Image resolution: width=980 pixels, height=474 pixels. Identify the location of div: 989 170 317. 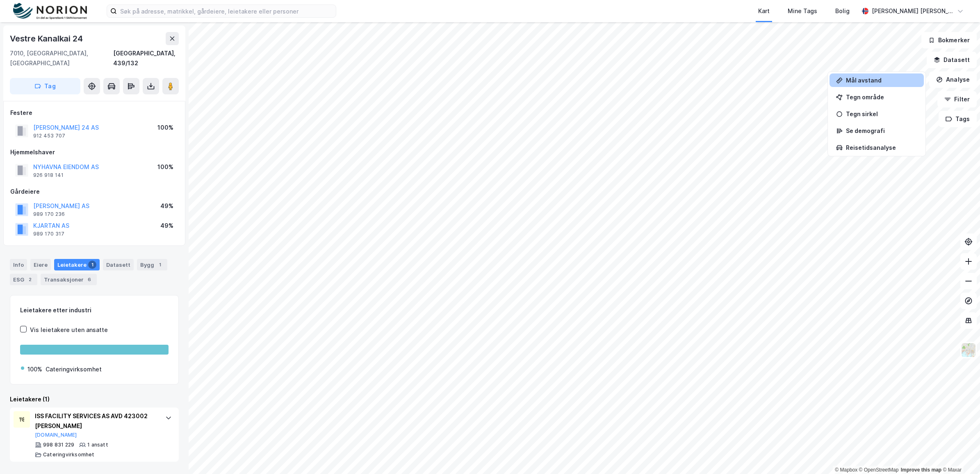
(49, 234).